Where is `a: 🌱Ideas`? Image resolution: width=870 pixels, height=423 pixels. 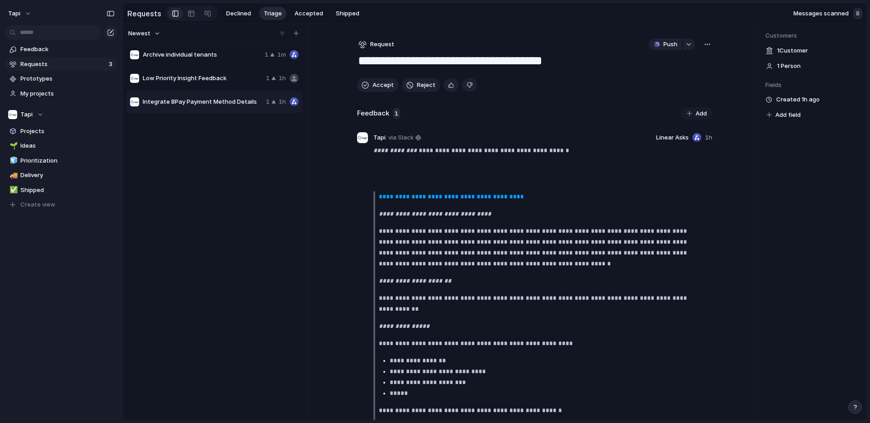 a: 🌱Ideas is located at coordinates (61, 146).